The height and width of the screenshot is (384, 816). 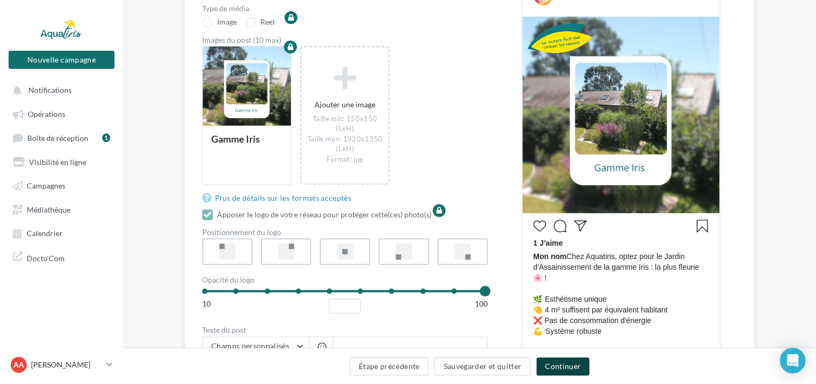 I want to click on span: Boîte de réception, so click(x=58, y=137).